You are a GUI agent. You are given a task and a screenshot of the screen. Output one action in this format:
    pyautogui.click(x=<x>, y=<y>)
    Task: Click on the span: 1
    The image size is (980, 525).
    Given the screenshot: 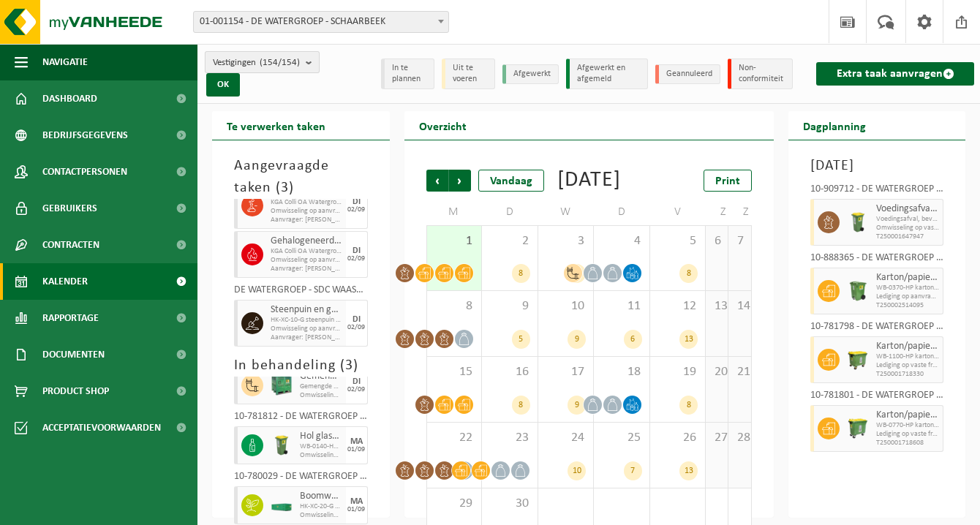 What is the action you would take?
    pyautogui.click(x=454, y=241)
    